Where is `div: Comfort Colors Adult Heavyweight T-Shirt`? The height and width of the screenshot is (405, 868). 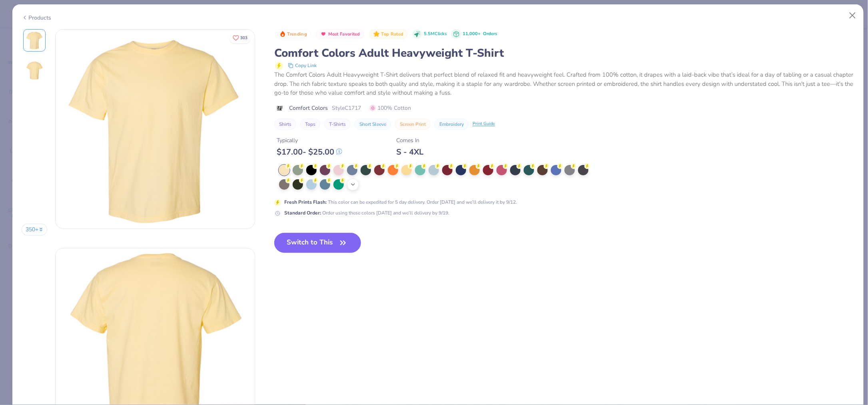 div: Comfort Colors Adult Heavyweight T-Shirt is located at coordinates (564, 53).